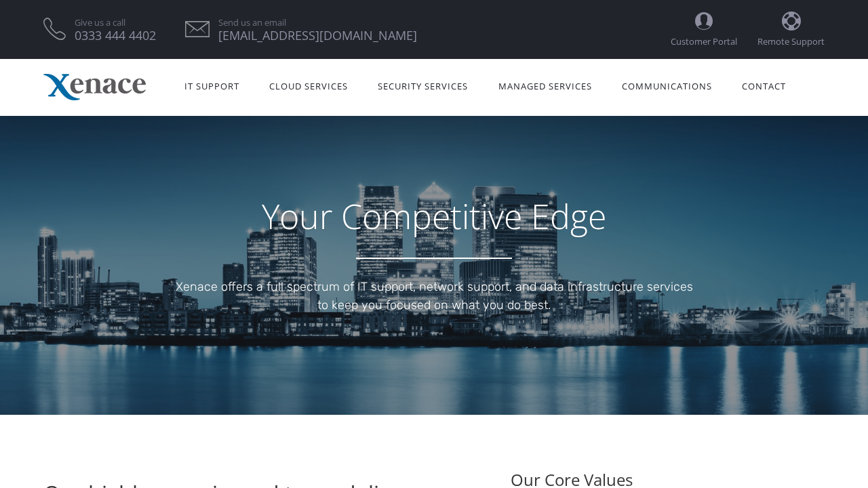 The image size is (868, 488). What do you see at coordinates (545, 85) in the screenshot?
I see `a: Managed Services` at bounding box center [545, 85].